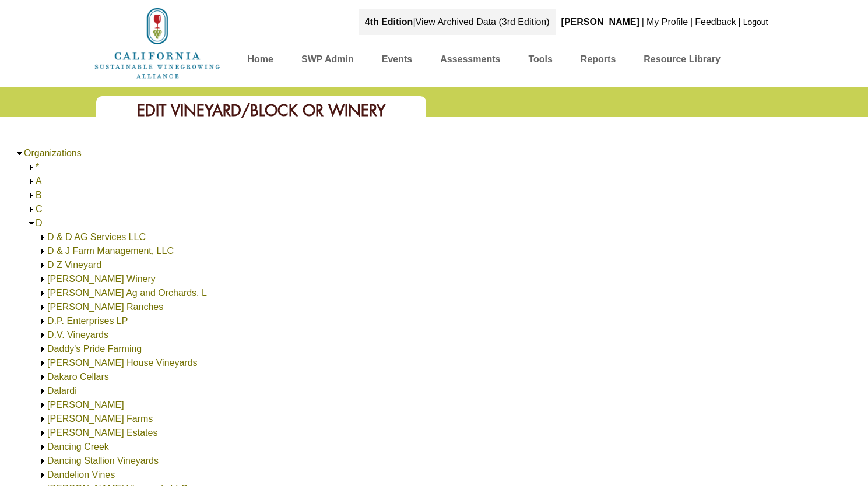 Image resolution: width=868 pixels, height=486 pixels. What do you see at coordinates (78, 377) in the screenshot?
I see `a: Dakaro Cellars` at bounding box center [78, 377].